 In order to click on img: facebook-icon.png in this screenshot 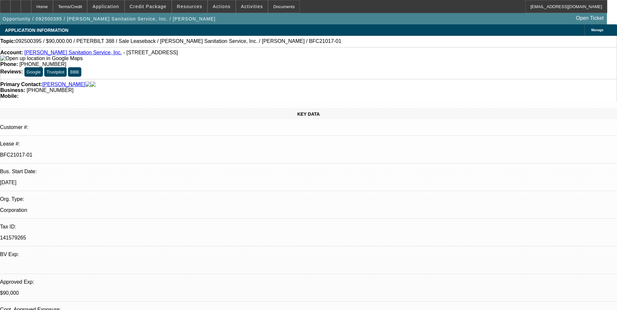, I will do `click(88, 85)`.